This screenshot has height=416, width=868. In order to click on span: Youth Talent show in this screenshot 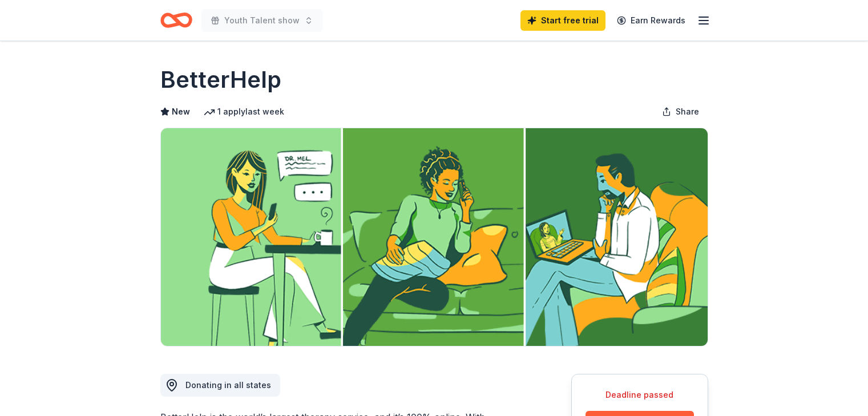, I will do `click(262, 21)`.